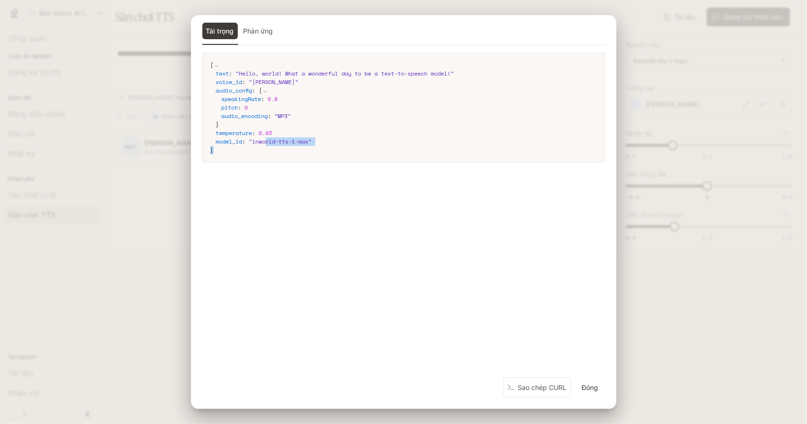  Describe the element at coordinates (220, 31) in the screenshot. I see `font: Tải trọng` at that location.